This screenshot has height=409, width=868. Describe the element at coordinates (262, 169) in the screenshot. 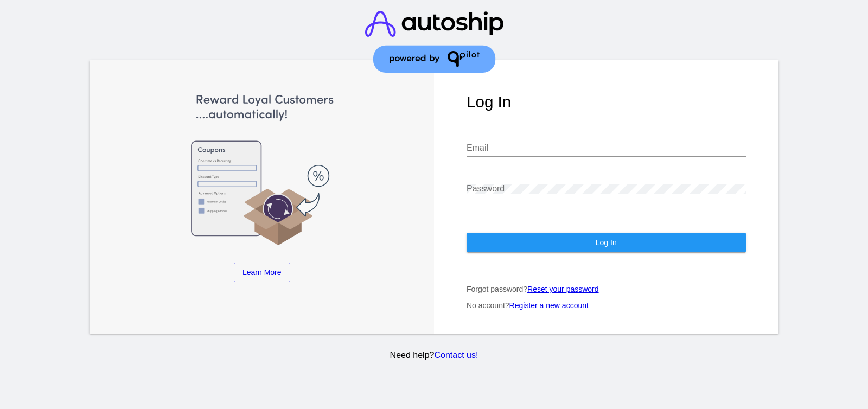

I see `img: Apply Coupons Automatically to Scheduled Orders with QPilot` at that location.